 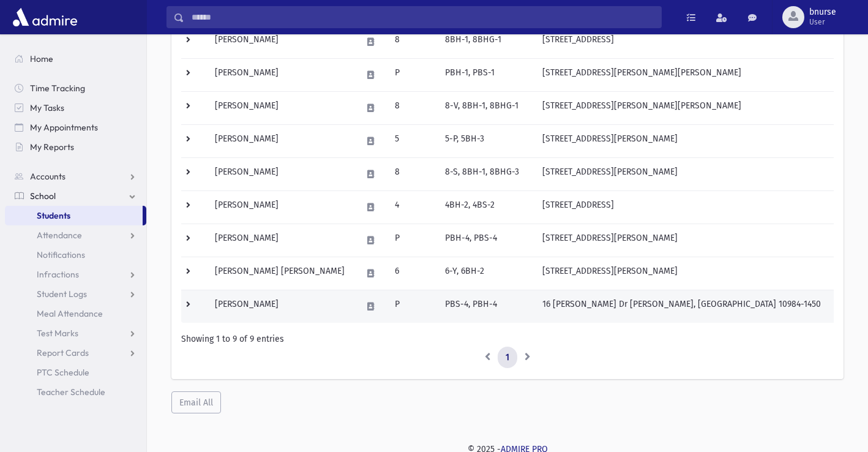 What do you see at coordinates (486, 108) in the screenshot?
I see `td: 8-V, 8BH-1, 8BHG-1` at bounding box center [486, 108].